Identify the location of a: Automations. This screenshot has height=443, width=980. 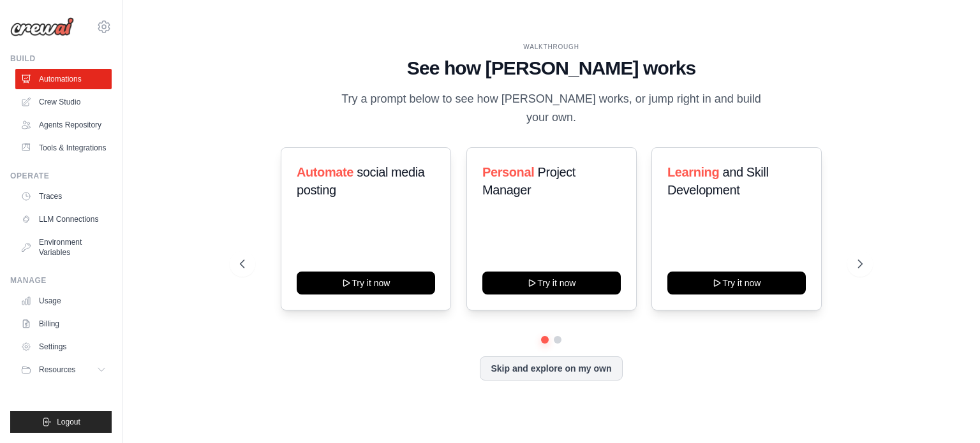
(63, 79).